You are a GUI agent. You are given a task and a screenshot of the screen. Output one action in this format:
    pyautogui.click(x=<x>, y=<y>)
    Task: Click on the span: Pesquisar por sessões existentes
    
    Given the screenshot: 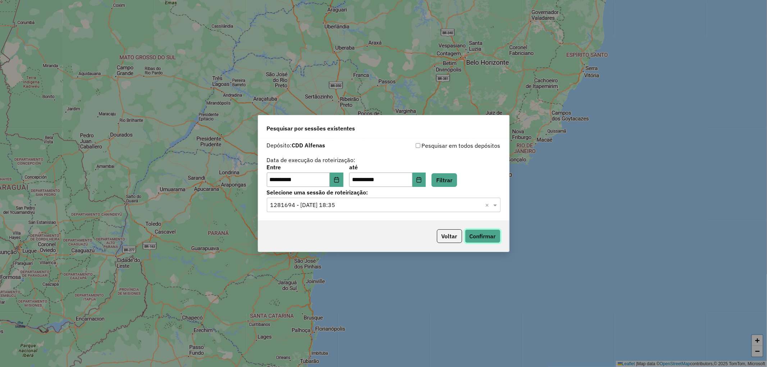 What is the action you would take?
    pyautogui.click(x=311, y=128)
    